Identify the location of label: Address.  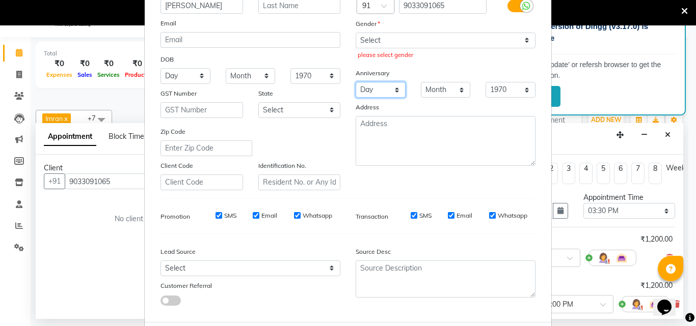
(367, 107).